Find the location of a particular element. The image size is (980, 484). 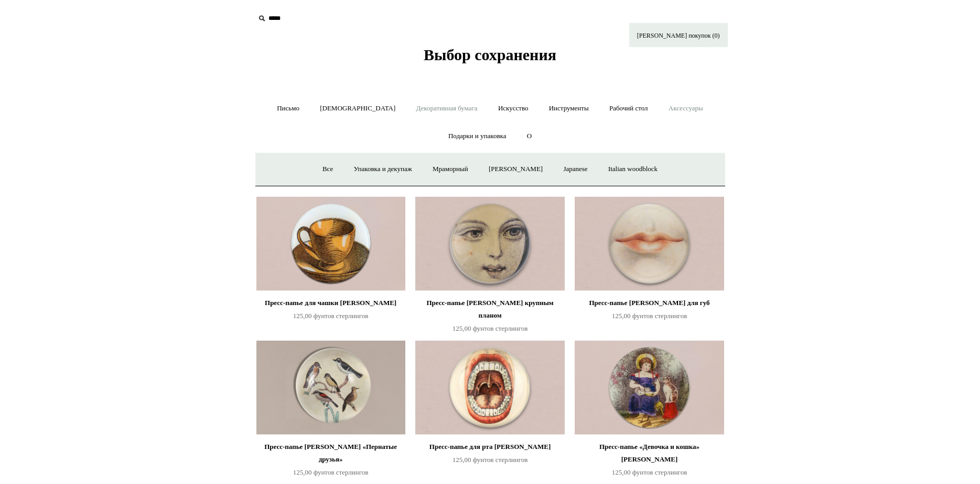

a: Пресс-папье для рта Джона Дериана Пресс-папье для рта Джона Дериана is located at coordinates (490, 388).